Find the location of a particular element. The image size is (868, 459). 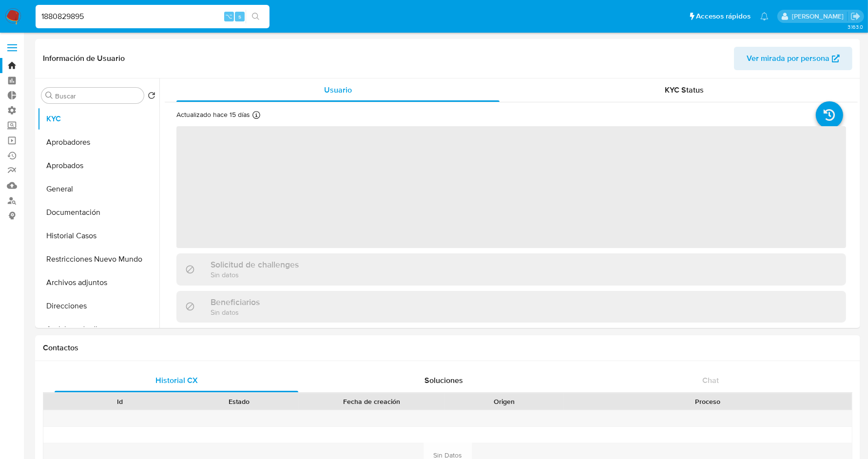

div: Solicitud de challengesSin datos is located at coordinates (511, 269).